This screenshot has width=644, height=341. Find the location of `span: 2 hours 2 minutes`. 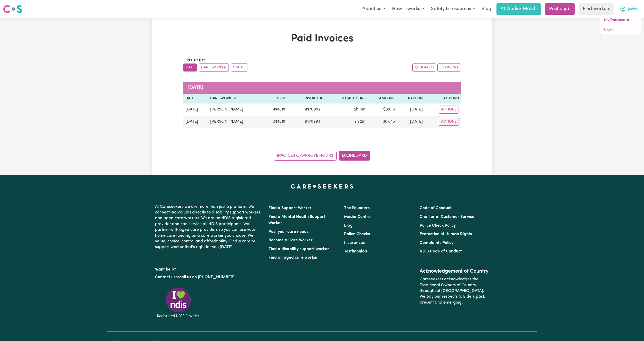

span: 2 hours 2 minutes is located at coordinates (360, 121).